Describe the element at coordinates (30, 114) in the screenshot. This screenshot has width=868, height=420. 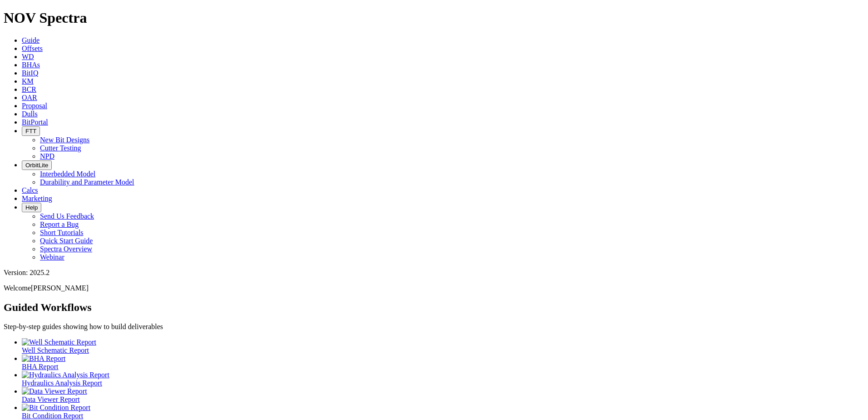
I see `a: Dulls` at that location.